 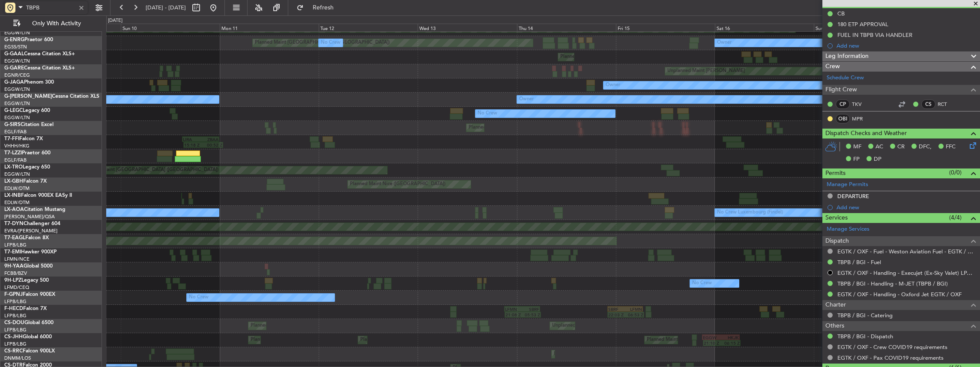 What do you see at coordinates (14, 82) in the screenshot?
I see `span: G-JAGA` at bounding box center [14, 82].